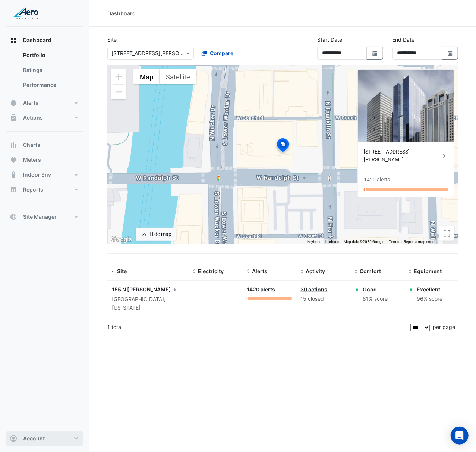 This screenshot has height=452, width=476. Describe the element at coordinates (323, 299) in the screenshot. I see `div: 15 closed` at that location.